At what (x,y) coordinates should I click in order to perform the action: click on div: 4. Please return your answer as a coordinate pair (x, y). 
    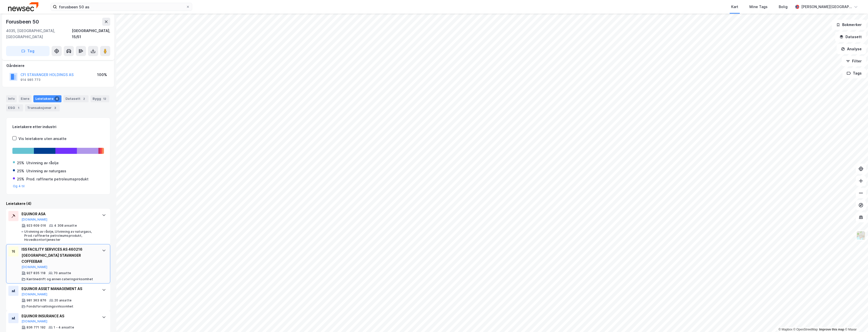
    Looking at the image, I should click on (57, 99).